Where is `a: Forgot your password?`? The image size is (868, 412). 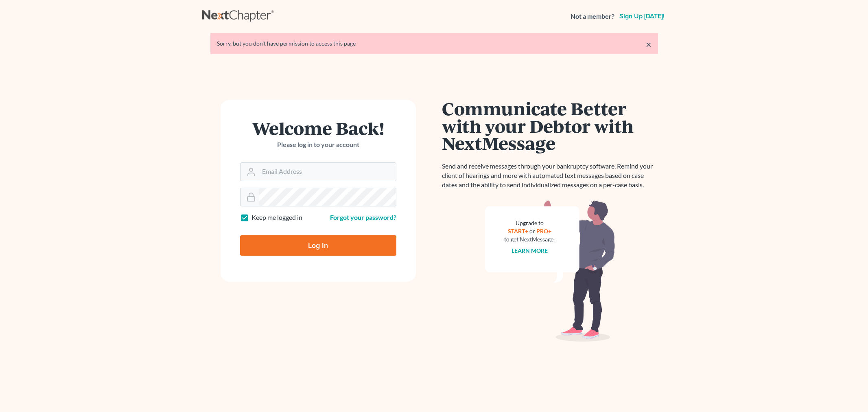
a: Forgot your password? is located at coordinates (363, 217).